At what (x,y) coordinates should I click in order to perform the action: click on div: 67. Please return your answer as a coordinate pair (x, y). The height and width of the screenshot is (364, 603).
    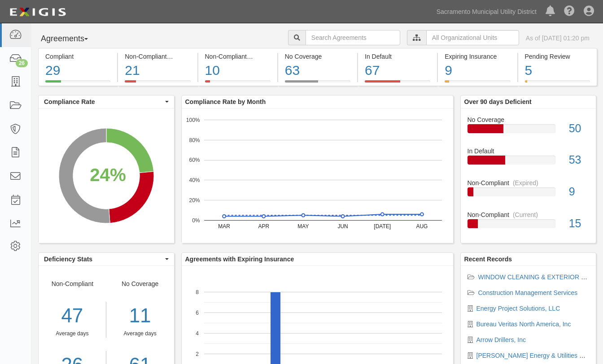
    Looking at the image, I should click on (397, 70).